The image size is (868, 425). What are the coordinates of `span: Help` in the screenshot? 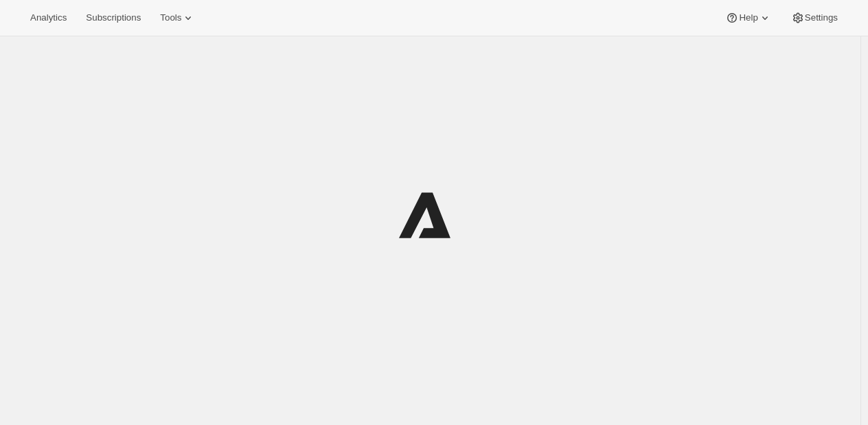 It's located at (748, 18).